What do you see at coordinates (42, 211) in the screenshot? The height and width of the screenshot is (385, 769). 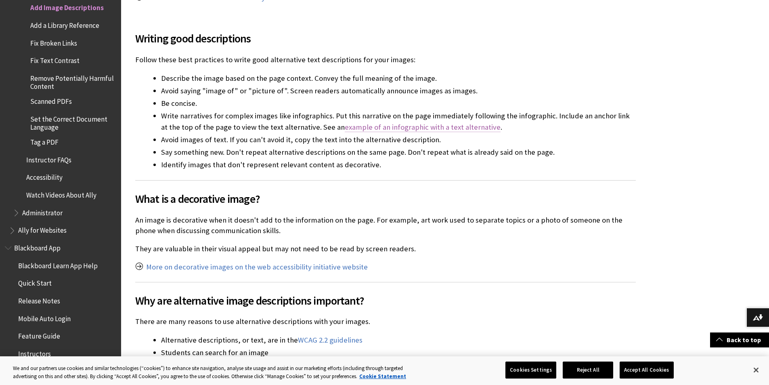 I see `span: Administrator` at bounding box center [42, 211].